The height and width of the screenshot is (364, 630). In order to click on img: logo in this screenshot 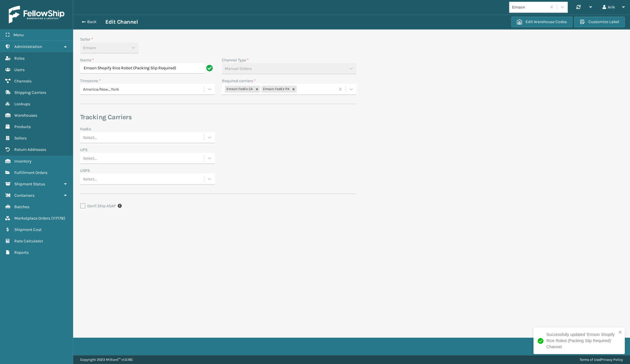, I will do `click(37, 14)`.